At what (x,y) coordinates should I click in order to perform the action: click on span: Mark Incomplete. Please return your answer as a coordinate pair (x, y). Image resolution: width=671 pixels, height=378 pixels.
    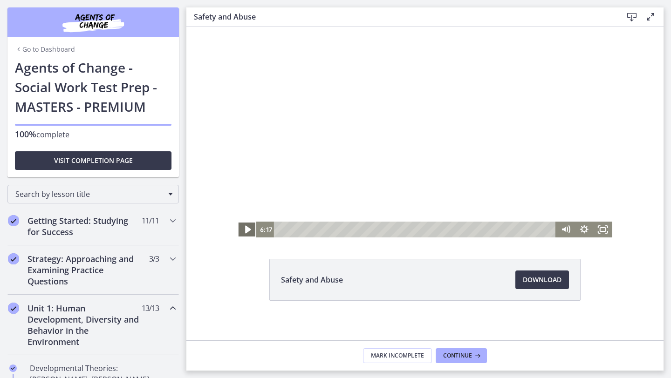
    Looking at the image, I should click on (397, 356).